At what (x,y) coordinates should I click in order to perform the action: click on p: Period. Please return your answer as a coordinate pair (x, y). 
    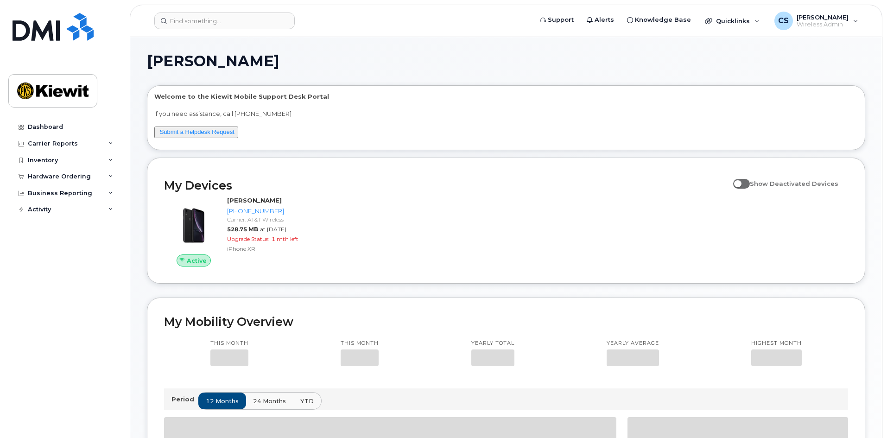
    Looking at the image, I should click on (185, 399).